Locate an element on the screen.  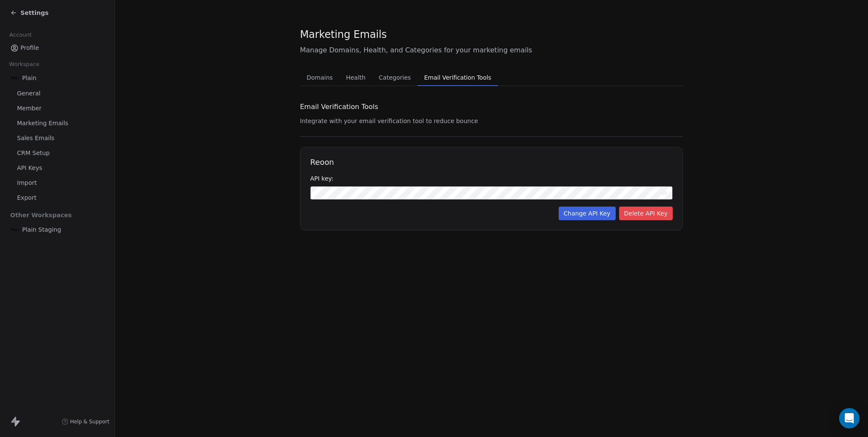
a: Profile is located at coordinates (57, 48).